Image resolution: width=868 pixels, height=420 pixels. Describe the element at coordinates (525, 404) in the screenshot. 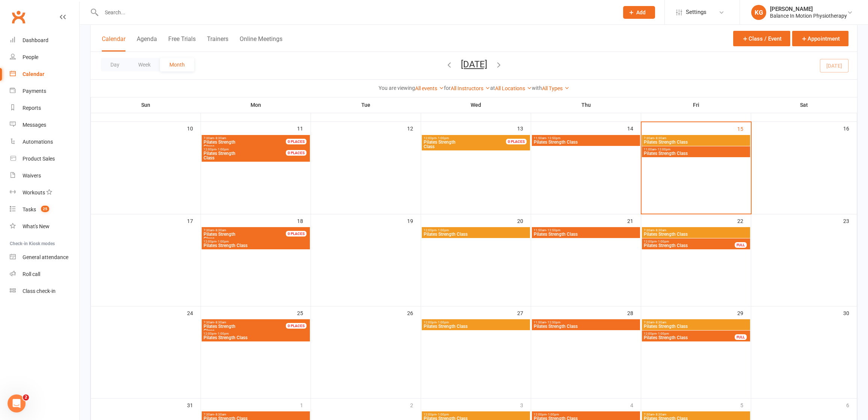

I see `div: 3` at that location.